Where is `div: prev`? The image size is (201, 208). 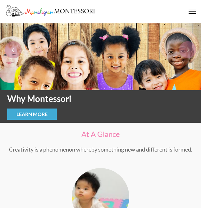 div: prev is located at coordinates (13, 50).